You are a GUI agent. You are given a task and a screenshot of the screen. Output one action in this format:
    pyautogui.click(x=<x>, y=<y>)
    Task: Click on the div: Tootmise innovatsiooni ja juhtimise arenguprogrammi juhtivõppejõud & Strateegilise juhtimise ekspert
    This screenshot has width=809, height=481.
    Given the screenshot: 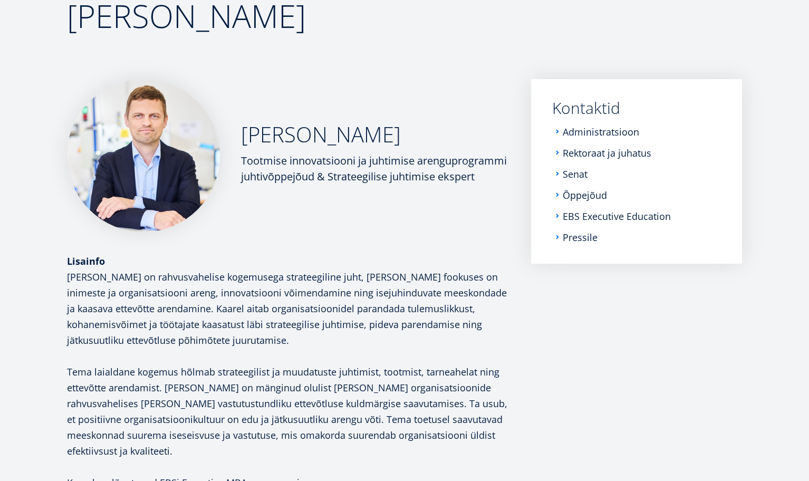 What is the action you would take?
    pyautogui.click(x=375, y=169)
    